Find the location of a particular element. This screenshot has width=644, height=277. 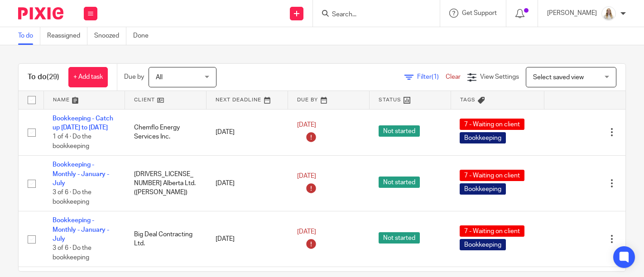

td: Chemflo Energy Services Inc. is located at coordinates (166, 132).